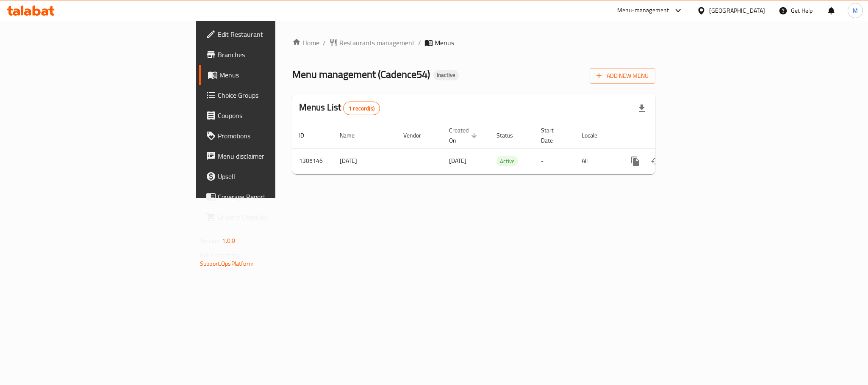 This screenshot has height=385, width=868. What do you see at coordinates (227, 264) in the screenshot?
I see `a: Support.OpsPlatform` at bounding box center [227, 264].